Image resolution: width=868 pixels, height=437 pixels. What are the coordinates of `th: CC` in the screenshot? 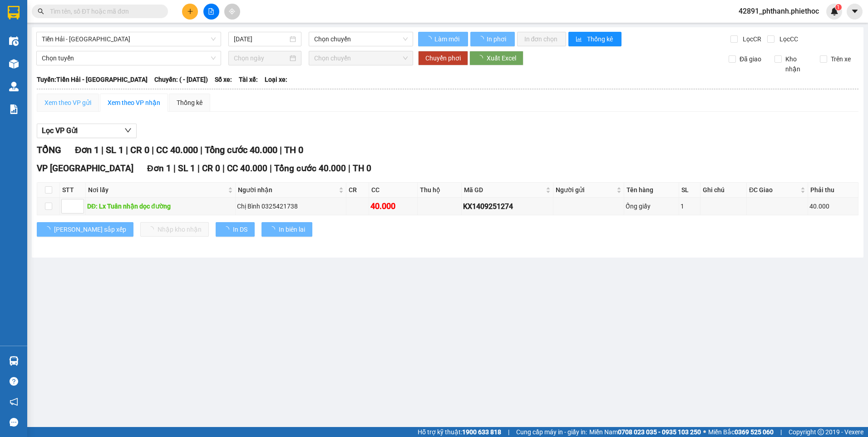 It's located at (393, 190).